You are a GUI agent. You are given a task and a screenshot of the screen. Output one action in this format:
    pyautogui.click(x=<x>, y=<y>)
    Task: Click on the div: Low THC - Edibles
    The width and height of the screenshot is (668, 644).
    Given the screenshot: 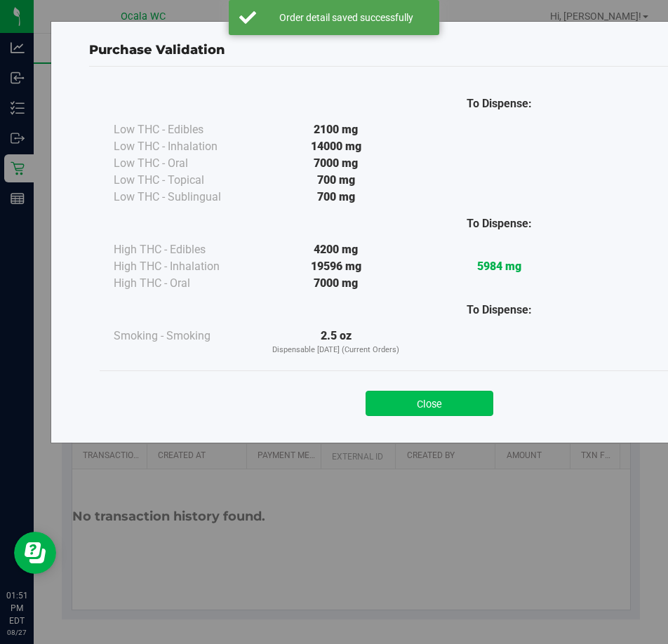 What is the action you would take?
    pyautogui.click(x=184, y=130)
    